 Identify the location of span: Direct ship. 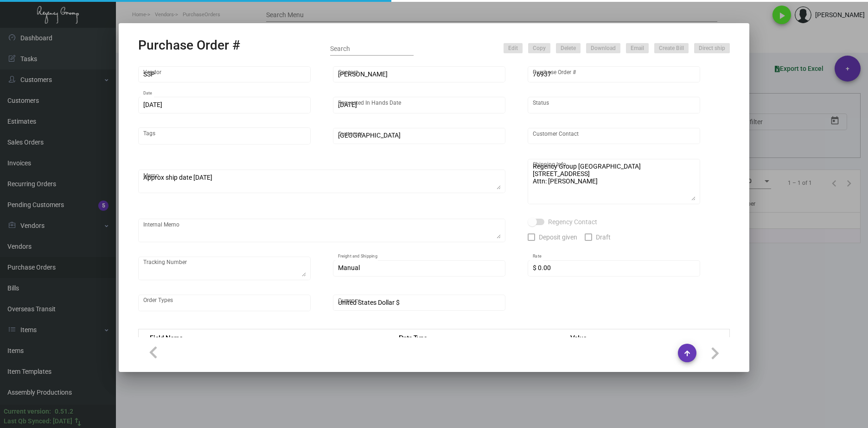
(712, 48).